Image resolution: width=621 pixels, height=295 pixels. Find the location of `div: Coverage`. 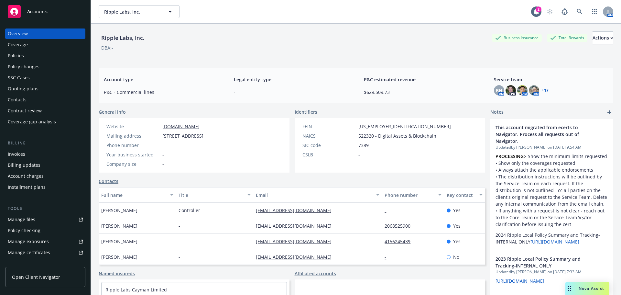

div: Coverage is located at coordinates (18, 45).